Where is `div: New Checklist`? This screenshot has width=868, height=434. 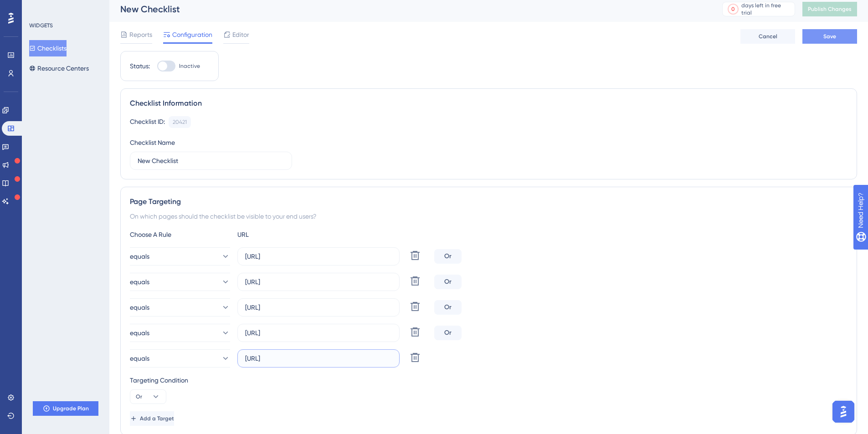
div: New Checklist is located at coordinates (410, 9).